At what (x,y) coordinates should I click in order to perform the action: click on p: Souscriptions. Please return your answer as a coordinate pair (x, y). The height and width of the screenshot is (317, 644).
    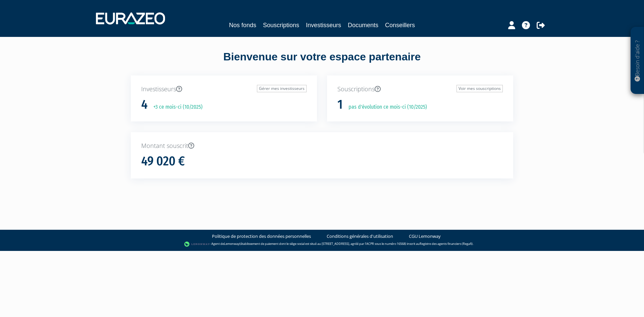
    Looking at the image, I should click on (420, 89).